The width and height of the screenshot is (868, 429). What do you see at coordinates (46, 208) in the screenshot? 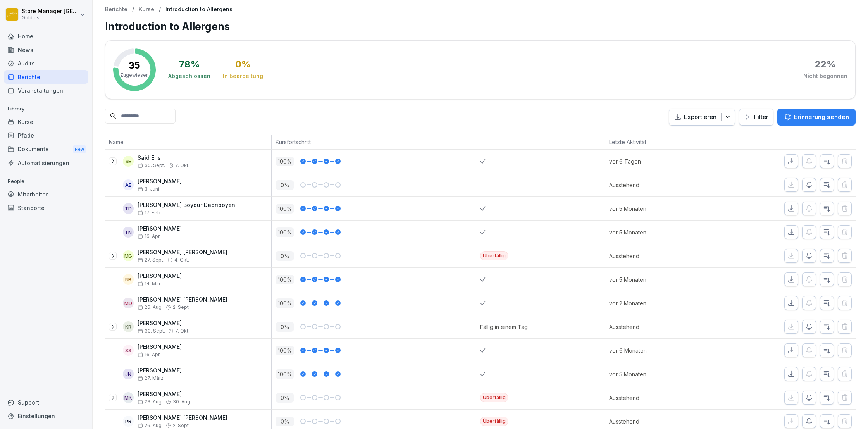
I see `a: Standorte` at bounding box center [46, 208].